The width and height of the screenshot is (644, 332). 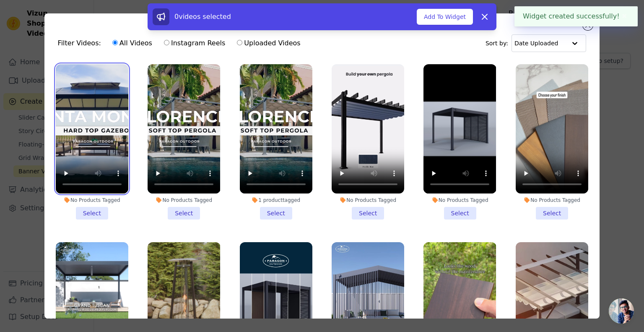 I want to click on div: Widget created successfully!, so click(x=576, y=17).